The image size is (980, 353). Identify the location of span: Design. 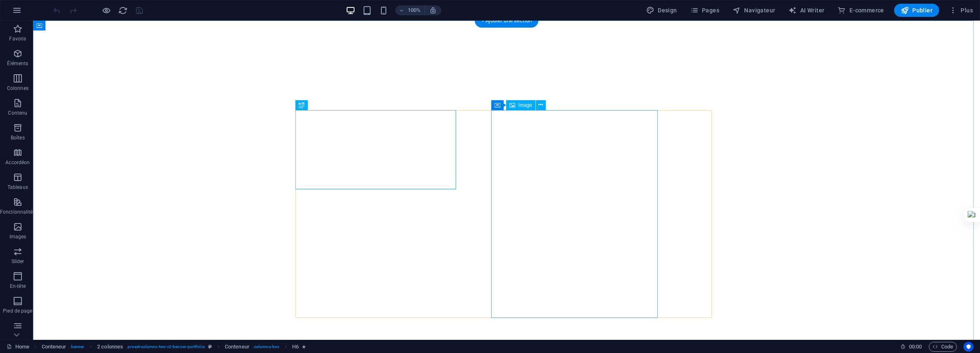
(662, 10).